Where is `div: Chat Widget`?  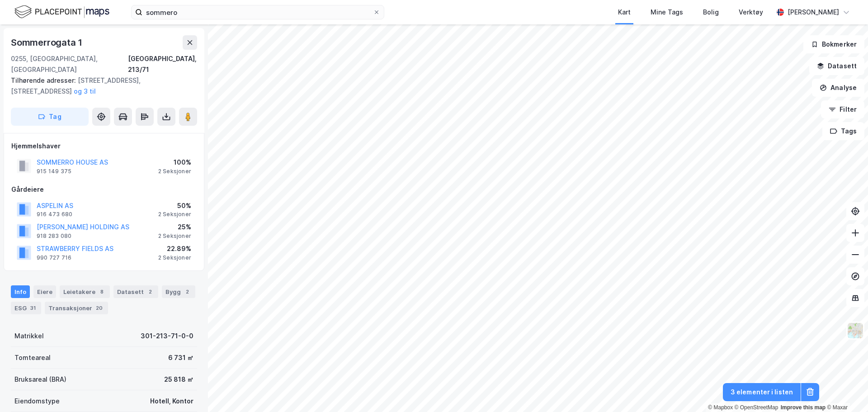 div: Chat Widget is located at coordinates (845, 390).